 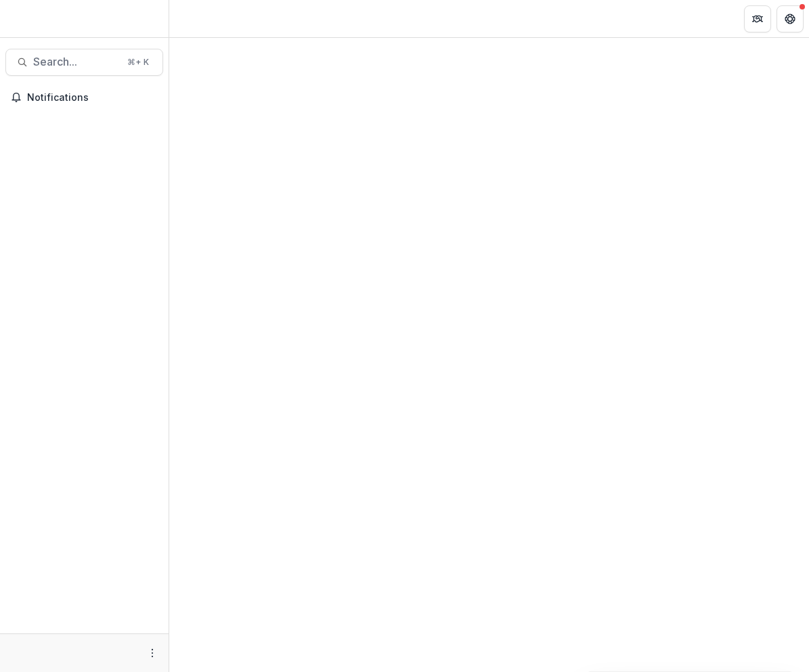 I want to click on button: More, so click(x=152, y=653).